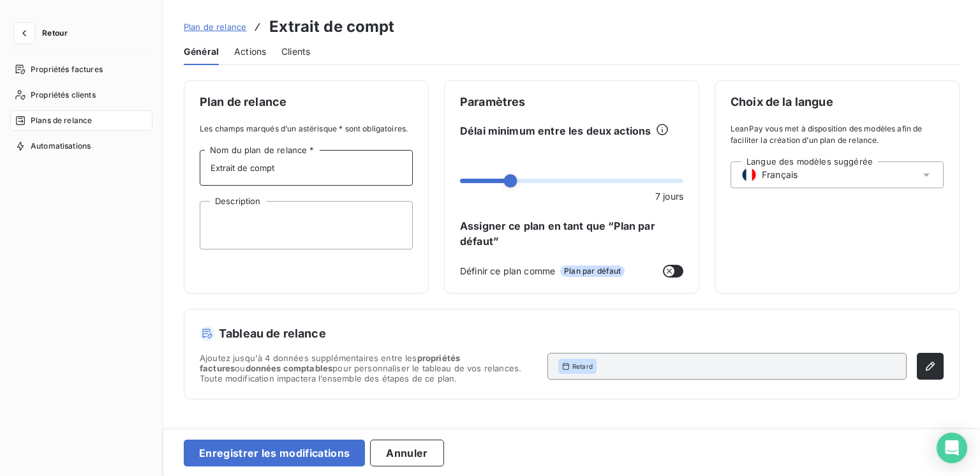  What do you see at coordinates (55, 33) in the screenshot?
I see `span: Retour` at bounding box center [55, 33].